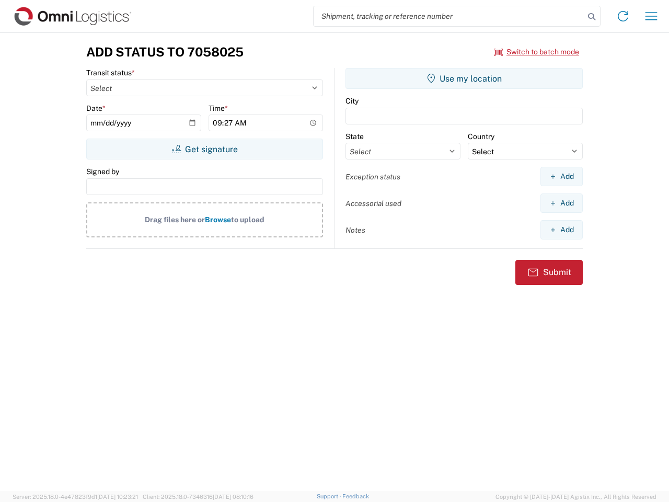 This screenshot has width=669, height=502. What do you see at coordinates (464, 78) in the screenshot?
I see `button: Use my location` at bounding box center [464, 78].